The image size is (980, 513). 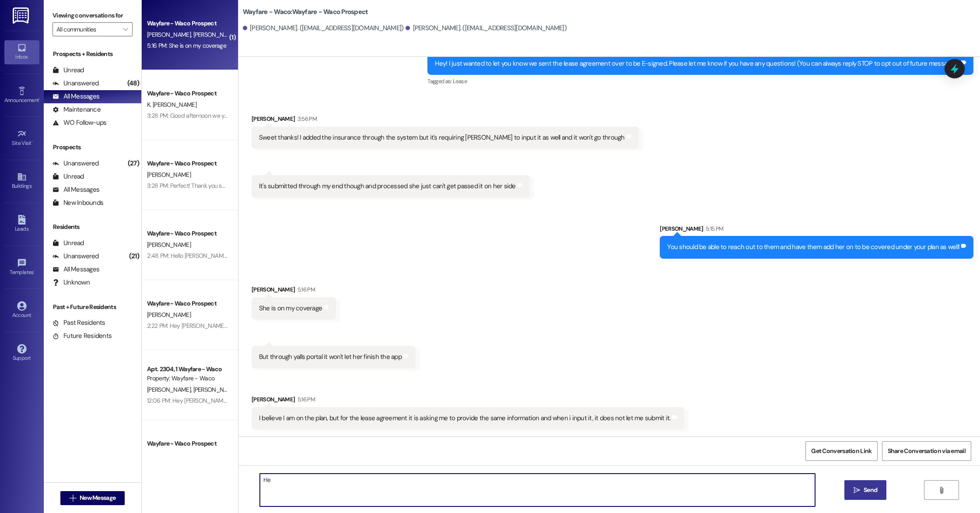 I want to click on div: (21), so click(x=134, y=256).